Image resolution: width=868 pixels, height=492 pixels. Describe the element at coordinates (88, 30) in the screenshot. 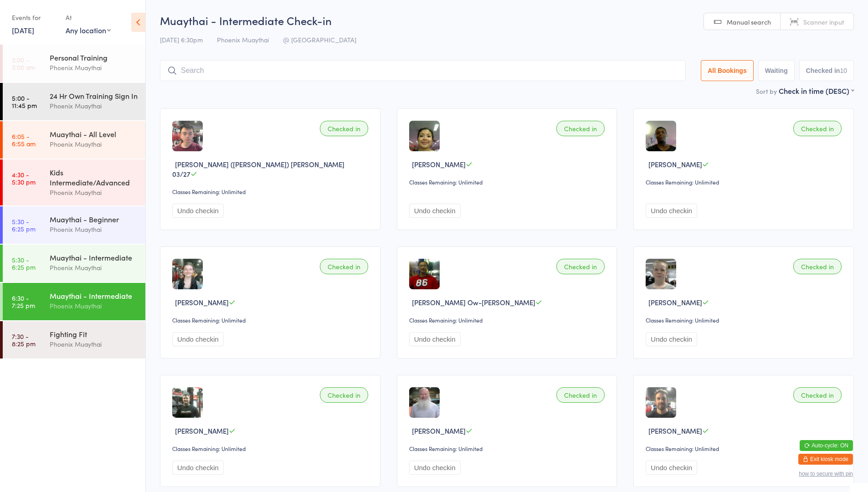

I see `div: Any location` at that location.